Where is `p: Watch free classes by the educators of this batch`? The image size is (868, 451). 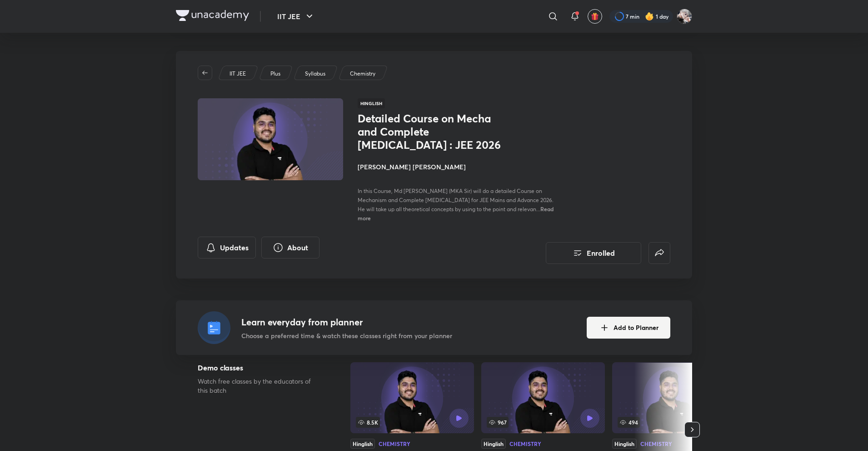 p: Watch free classes by the educators of this batch is located at coordinates (259, 386).